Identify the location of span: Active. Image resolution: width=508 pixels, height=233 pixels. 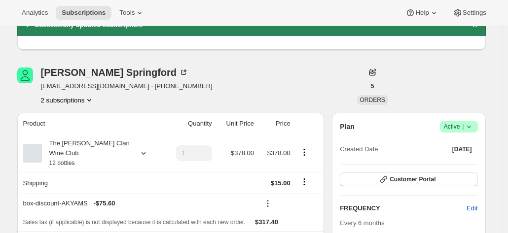
(459, 127).